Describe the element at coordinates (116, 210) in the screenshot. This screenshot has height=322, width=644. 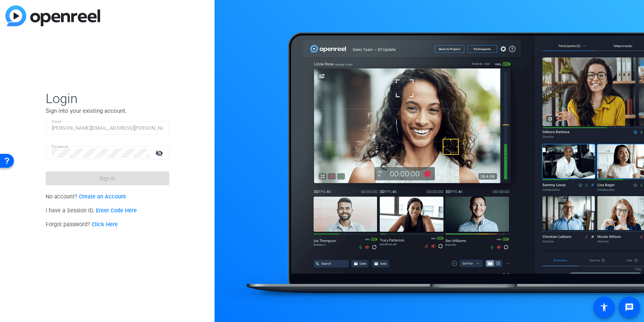
I see `a: Enter Code Here` at that location.